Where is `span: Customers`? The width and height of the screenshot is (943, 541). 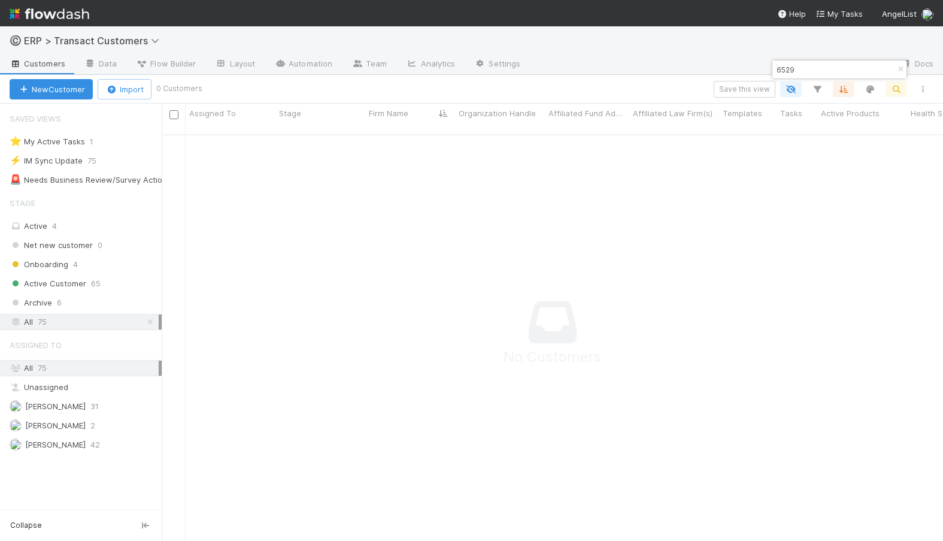
span: Customers is located at coordinates (37, 63).